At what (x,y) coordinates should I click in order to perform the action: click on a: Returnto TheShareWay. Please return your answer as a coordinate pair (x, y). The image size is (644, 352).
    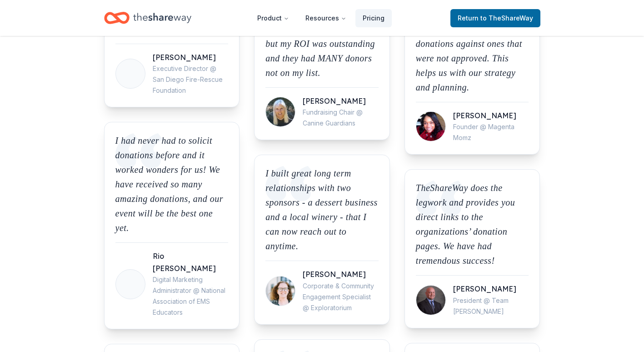
    Looking at the image, I should click on (495, 18).